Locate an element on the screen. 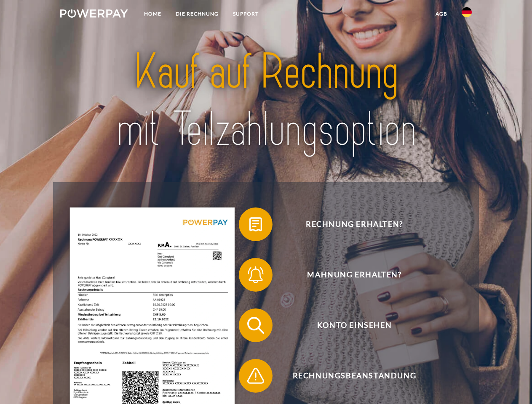 Image resolution: width=532 pixels, height=404 pixels. button: Konto einsehen is located at coordinates (348, 325).